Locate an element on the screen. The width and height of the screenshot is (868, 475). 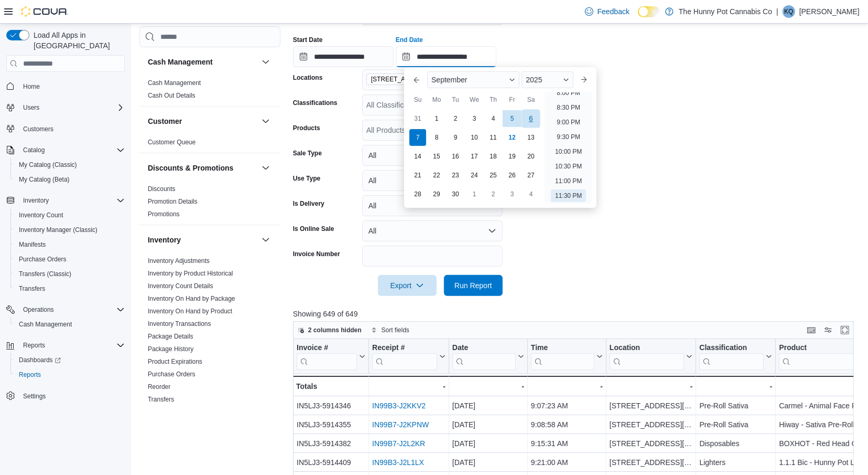
button: Purchase Orders is located at coordinates (69, 259).